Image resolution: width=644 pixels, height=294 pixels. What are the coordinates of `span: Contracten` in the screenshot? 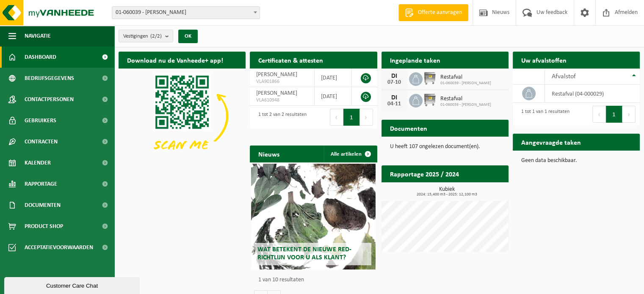 It's located at (41, 142).